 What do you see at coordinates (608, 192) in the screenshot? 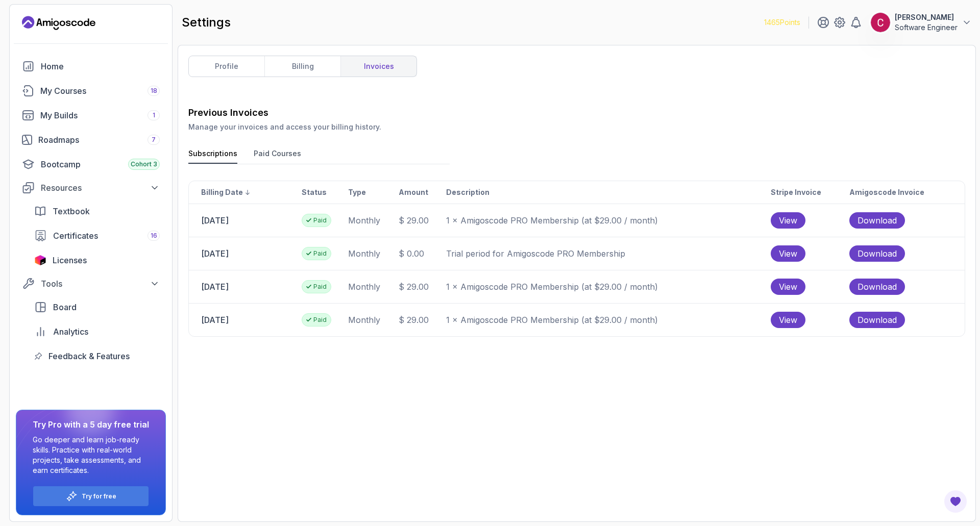
I see `th: Description` at bounding box center [608, 192].